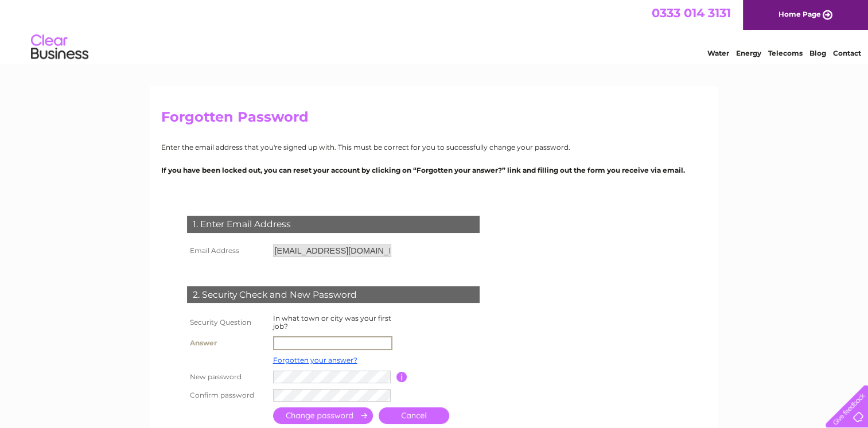 Image resolution: width=868 pixels, height=428 pixels. What do you see at coordinates (227, 343) in the screenshot?
I see `th: Answer` at bounding box center [227, 343].